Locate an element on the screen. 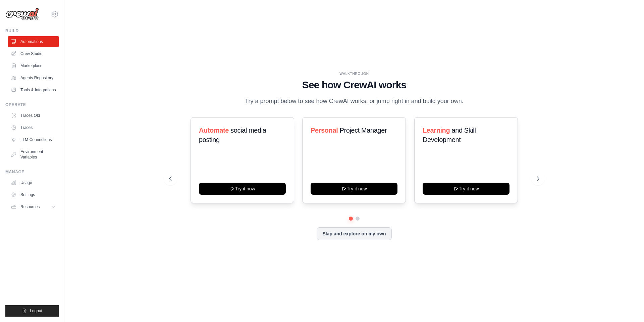  button: Resources is located at coordinates (33, 207).